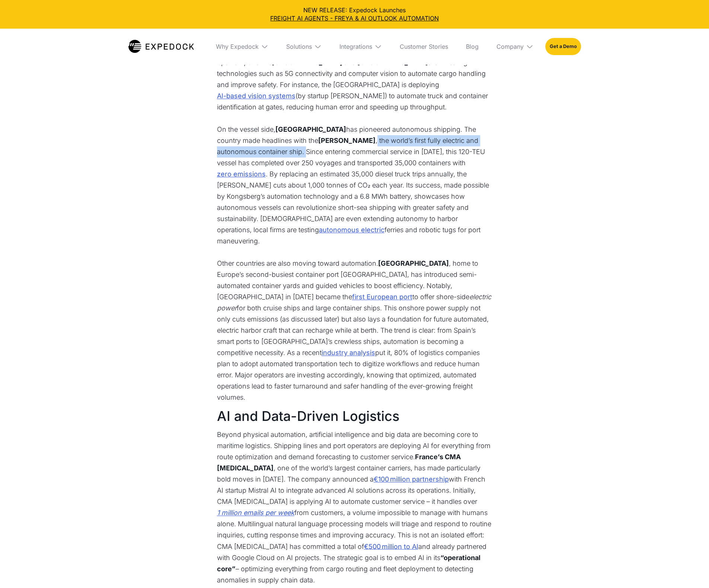 Image resolution: width=709 pixels, height=588 pixels. What do you see at coordinates (348, 353) in the screenshot?
I see `a: industry analysis` at bounding box center [348, 353].